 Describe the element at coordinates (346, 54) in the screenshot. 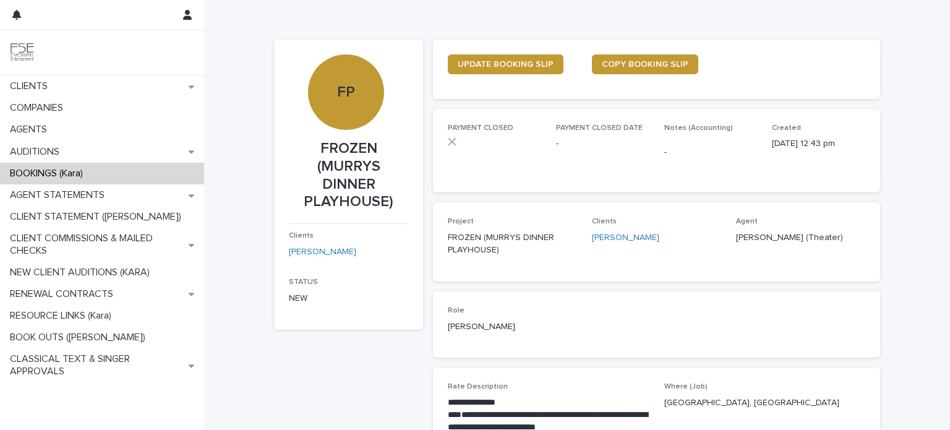

I see `div: FP` at that location.